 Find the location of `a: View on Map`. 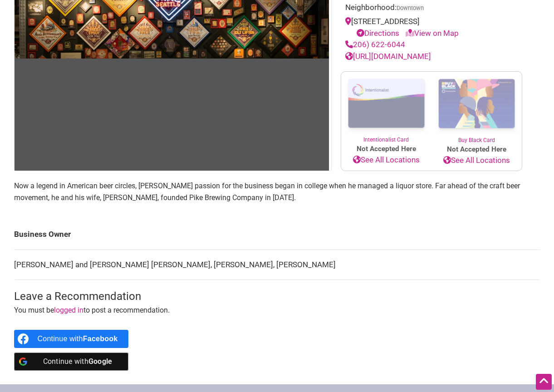

a: View on Map is located at coordinates (432, 33).